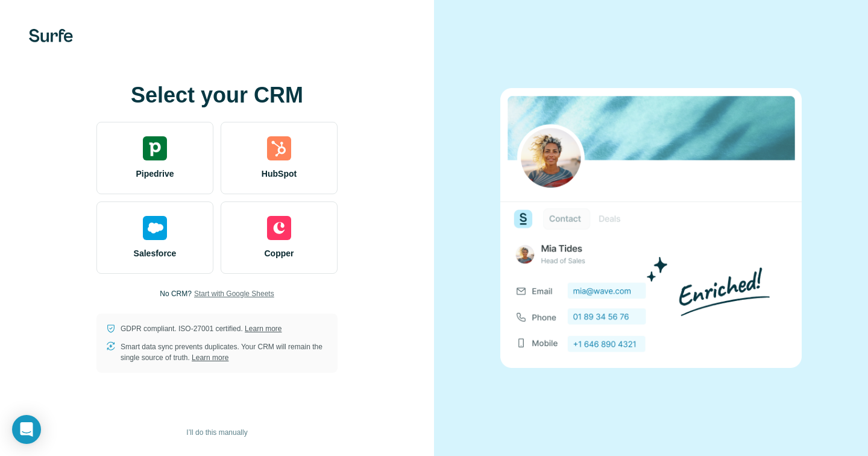 The width and height of the screenshot is (868, 456). I want to click on img: none image, so click(651, 227).